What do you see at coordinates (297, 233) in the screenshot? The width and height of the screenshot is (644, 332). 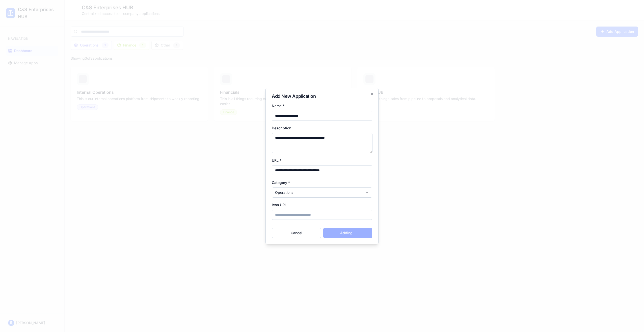 I see `button: Cancel` at bounding box center [297, 233].